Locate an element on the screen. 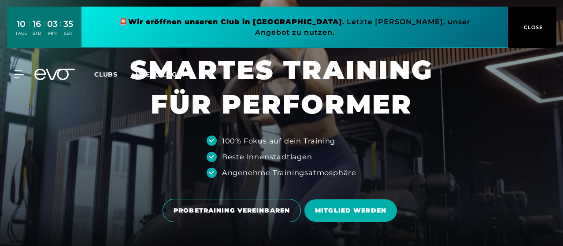 The image size is (563, 246). span: PROBETRAINING VEREINBAREN is located at coordinates (232, 210).